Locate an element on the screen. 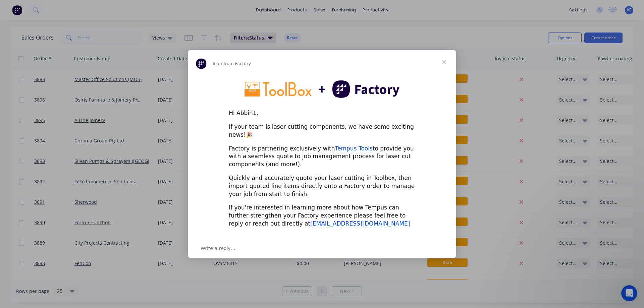 Image resolution: width=644 pixels, height=308 pixels. div: If you're interested in learning more about how Tempus can further strengthen your Factory experi... is located at coordinates (322, 215).